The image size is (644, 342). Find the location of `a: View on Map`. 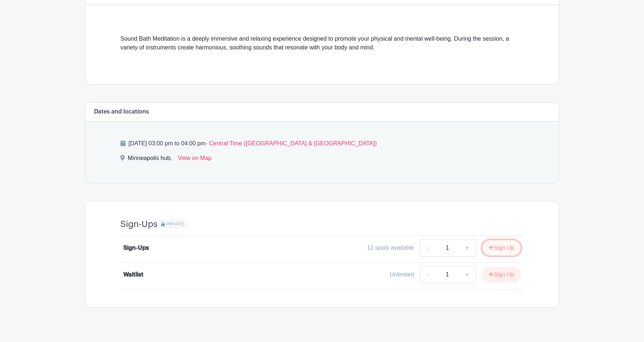

a: View on Map is located at coordinates (195, 159).